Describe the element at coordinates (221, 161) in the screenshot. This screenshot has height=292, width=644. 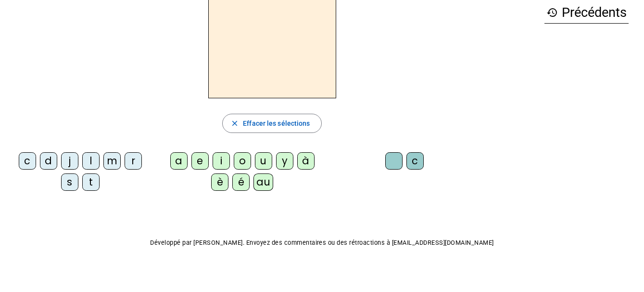
I see `div: i` at that location.